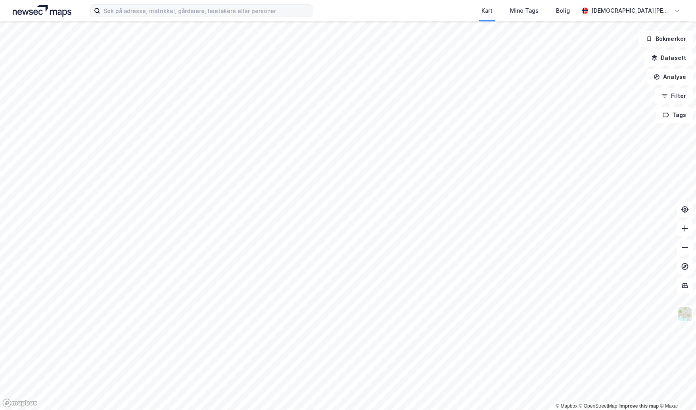  What do you see at coordinates (42, 11) in the screenshot?
I see `img: logo.a4113a55bc3d86da70a041830d287a7e.svg` at bounding box center [42, 11].